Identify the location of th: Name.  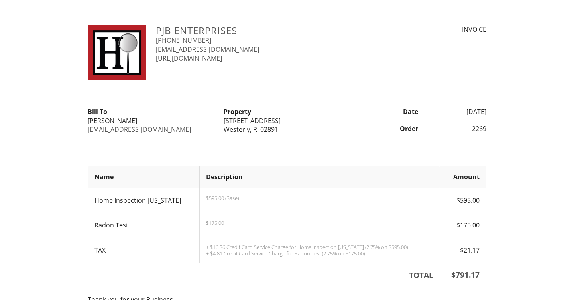
(144, 177).